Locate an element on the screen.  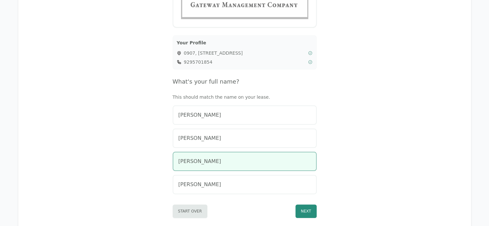
h4: What's your full name? is located at coordinates (245, 82).